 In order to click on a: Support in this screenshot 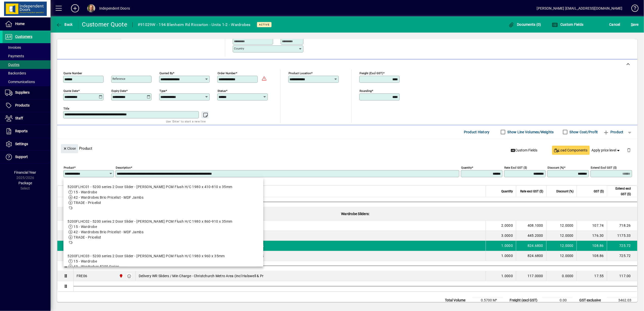, I will do `click(27, 157)`.